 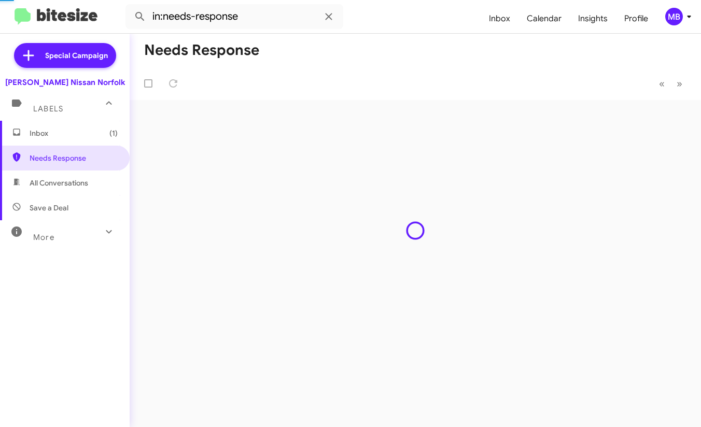 I want to click on span: Save a Deal, so click(x=49, y=208).